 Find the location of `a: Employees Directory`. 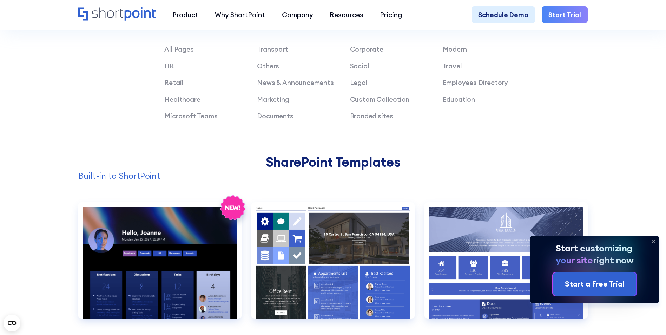

a: Employees Directory is located at coordinates (476, 83).